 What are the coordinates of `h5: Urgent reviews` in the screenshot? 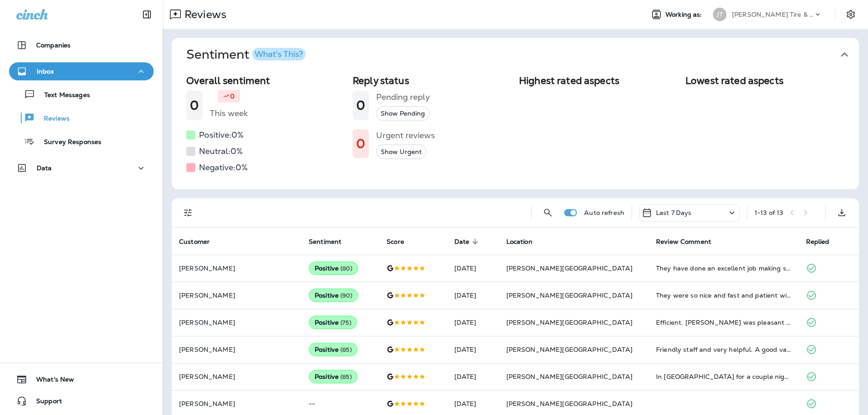 It's located at (406, 136).